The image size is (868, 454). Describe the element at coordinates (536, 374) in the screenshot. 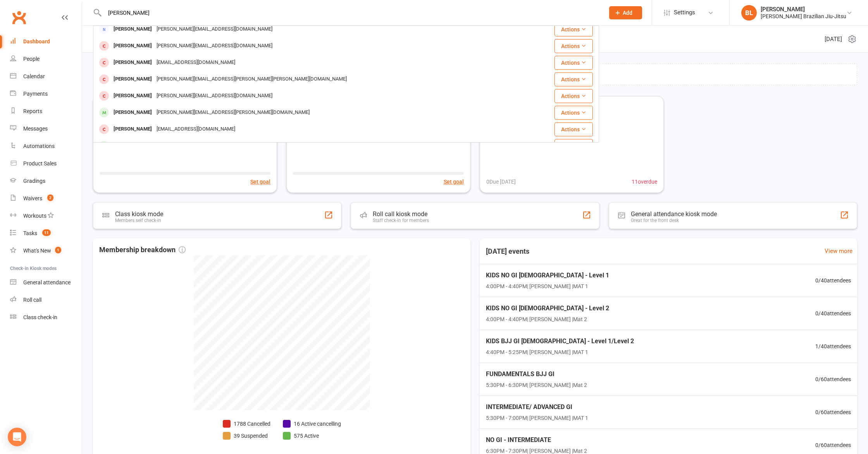

I see `span: FUNDAMENTALS BJJ GI` at that location.